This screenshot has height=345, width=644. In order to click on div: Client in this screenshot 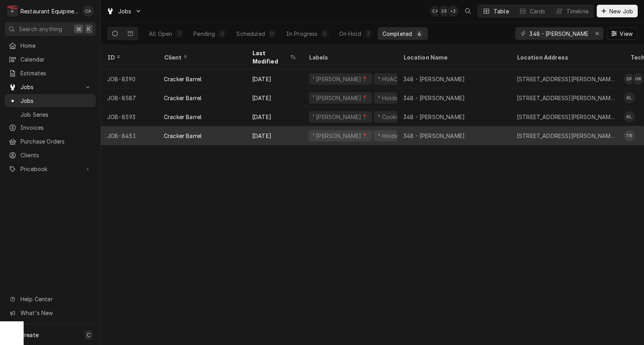, I will do `click(201, 57)`.